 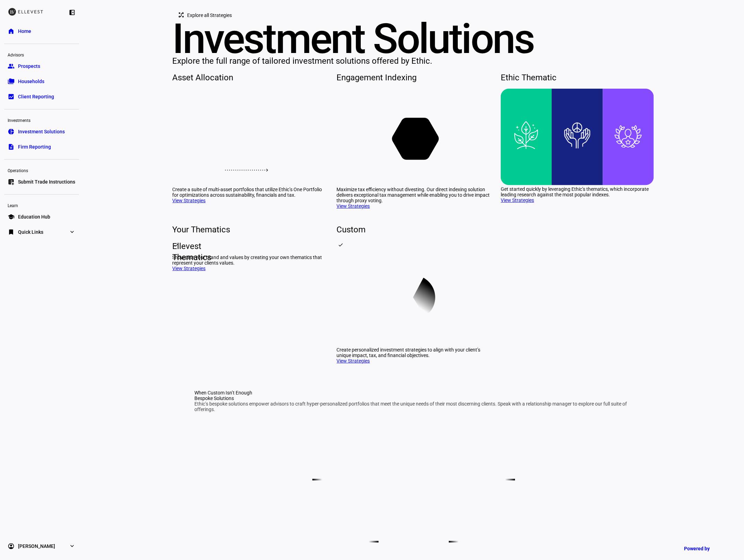 What do you see at coordinates (413, 77) in the screenshot?
I see `div: Engagement Indexing` at bounding box center [413, 77].